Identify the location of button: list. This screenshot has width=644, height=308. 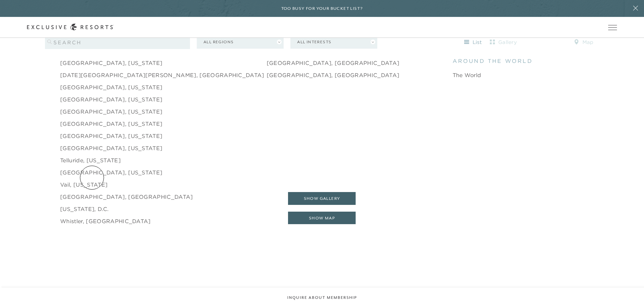
(473, 42).